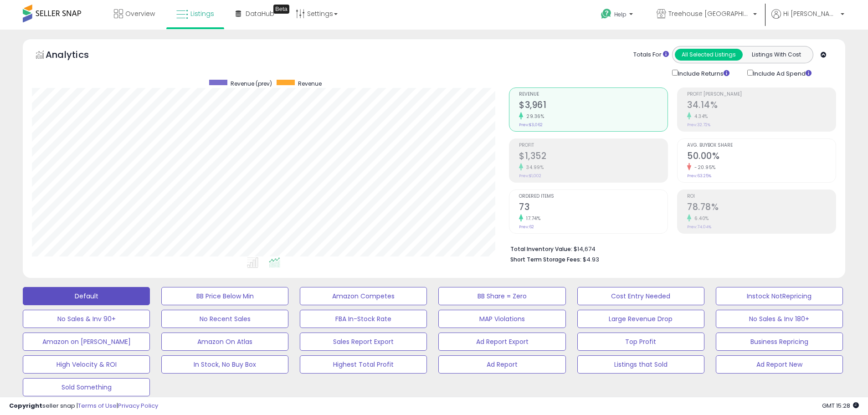  Describe the element at coordinates (530, 176) in the screenshot. I see `small: Prev: $1,002` at that location.